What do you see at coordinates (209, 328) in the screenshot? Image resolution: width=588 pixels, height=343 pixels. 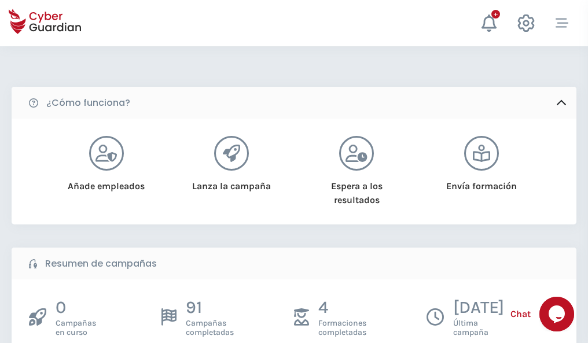 I see `span: Campañas completadas` at bounding box center [209, 328].